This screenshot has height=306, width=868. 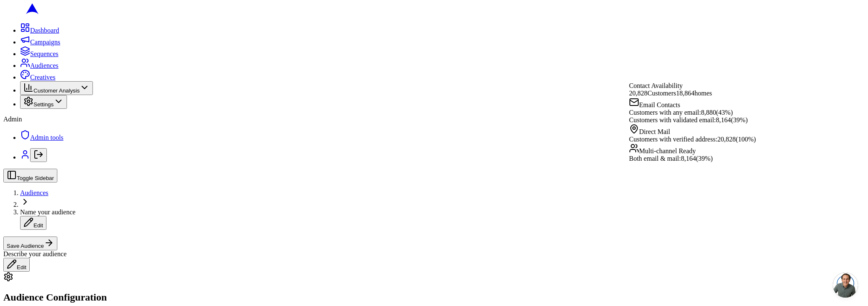 What do you see at coordinates (35, 178) in the screenshot?
I see `span: Toggle Sidebar` at bounding box center [35, 178].